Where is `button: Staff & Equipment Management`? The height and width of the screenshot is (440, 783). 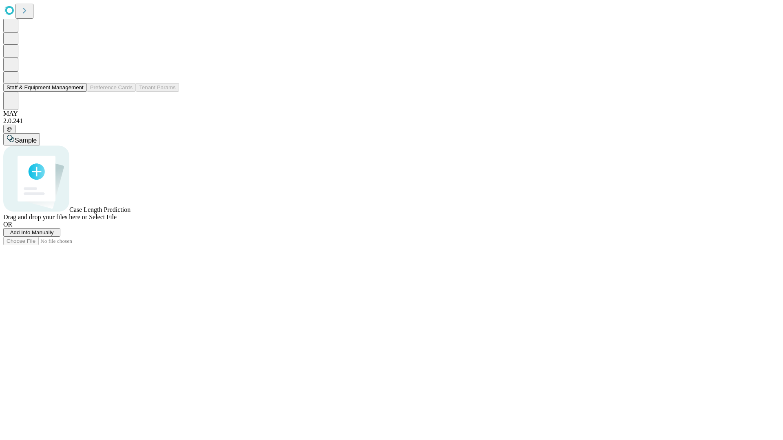
button: Staff & Equipment Management is located at coordinates (45, 87).